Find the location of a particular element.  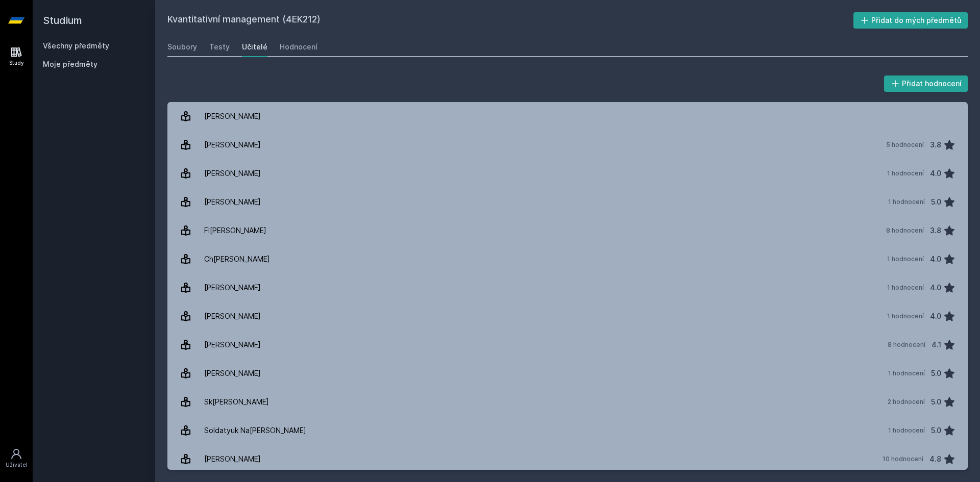

button: Přidat hodnocení is located at coordinates (926, 84).